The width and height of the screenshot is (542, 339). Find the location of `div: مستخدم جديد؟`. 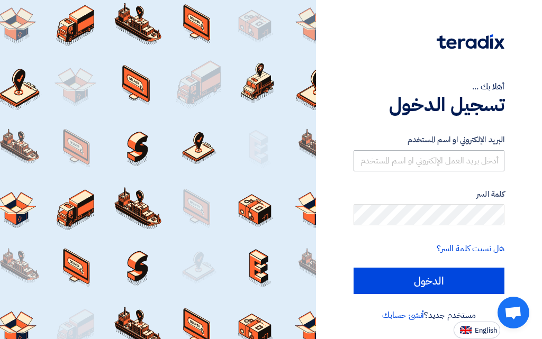

div: مستخدم جديد؟ is located at coordinates (428, 315).